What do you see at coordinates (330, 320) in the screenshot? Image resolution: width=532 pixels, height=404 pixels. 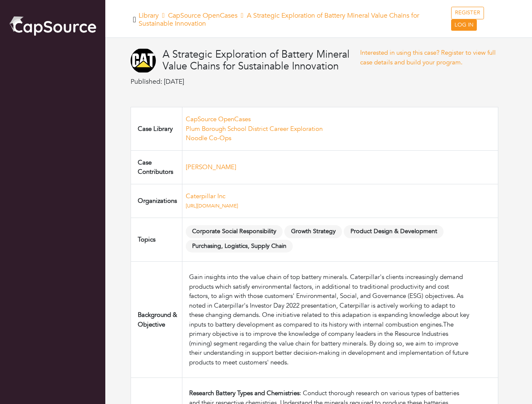 I see `div: Gain insights into the value chain of top battery minerals. Caterpillar's clients increasingly de...` at bounding box center [330, 320].